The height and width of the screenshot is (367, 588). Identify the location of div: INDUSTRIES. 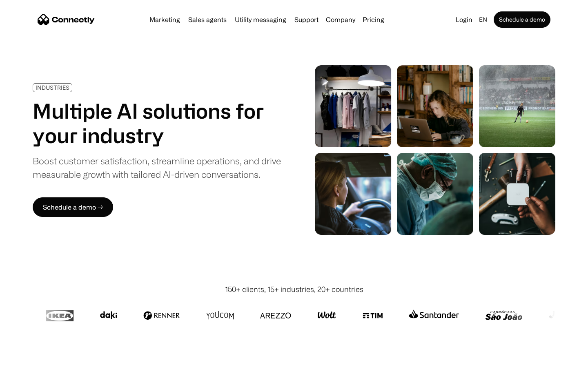
(52, 87).